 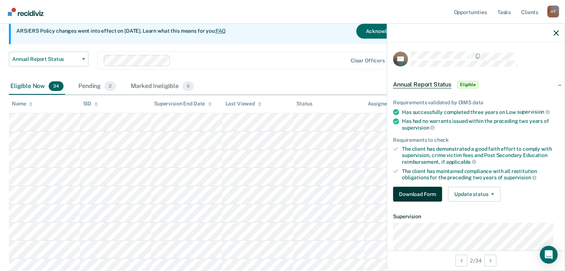 What do you see at coordinates (22, 104) in the screenshot?
I see `div: Name` at bounding box center [22, 104].